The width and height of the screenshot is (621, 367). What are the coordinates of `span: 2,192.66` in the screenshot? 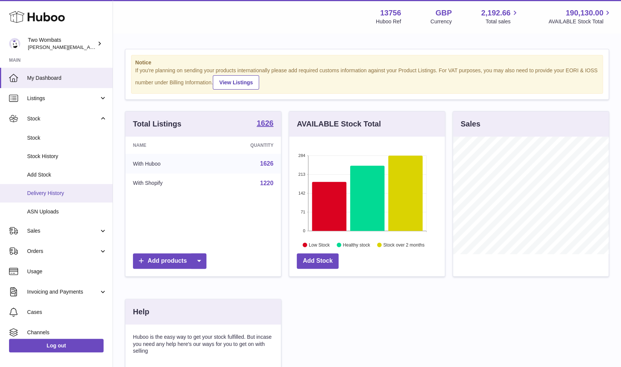 It's located at (496, 13).